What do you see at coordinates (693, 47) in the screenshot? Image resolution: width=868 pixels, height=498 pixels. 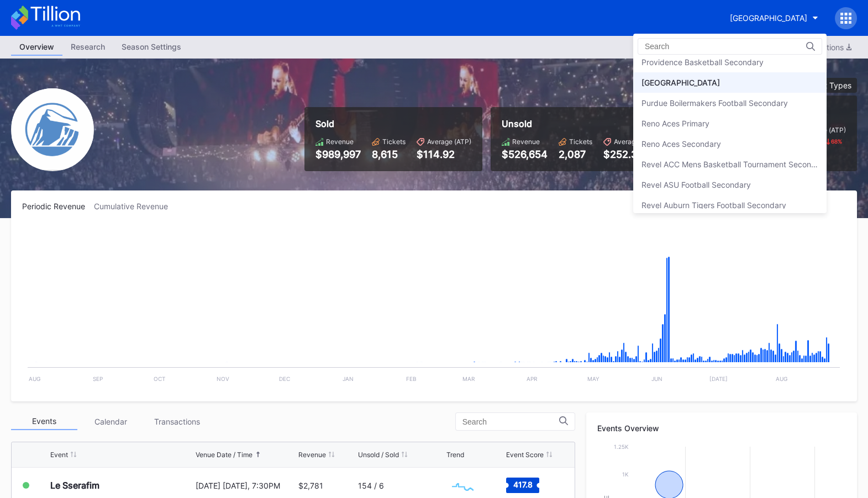 I see `input: Search` at bounding box center [693, 47].